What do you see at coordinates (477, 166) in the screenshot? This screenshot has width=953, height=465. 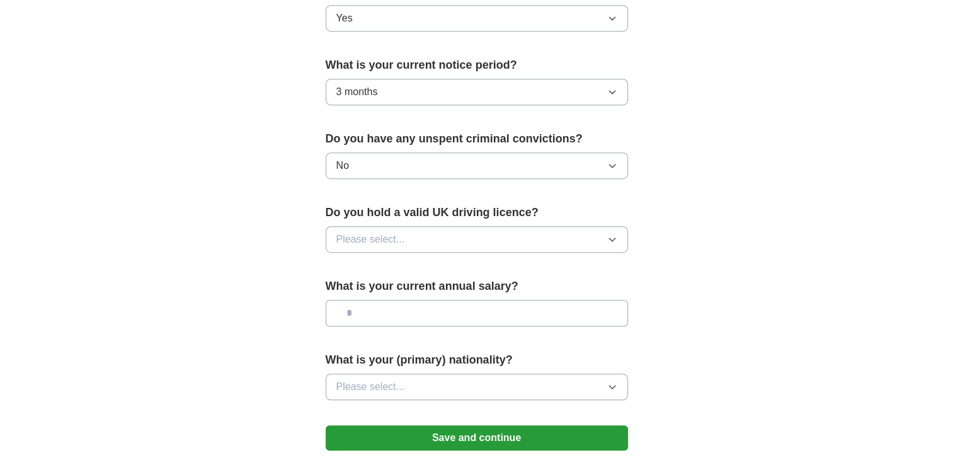 I see `button: No` at bounding box center [477, 166].